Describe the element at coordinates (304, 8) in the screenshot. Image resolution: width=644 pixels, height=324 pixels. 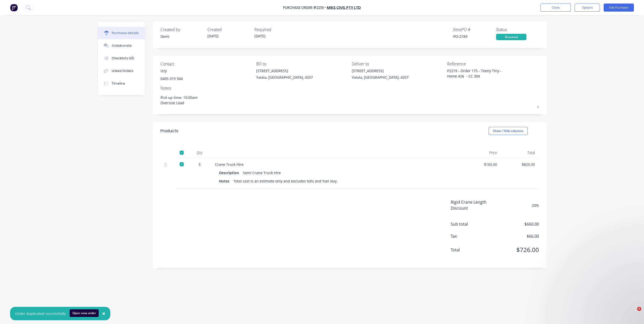
I see `div: Purchase Order #2219 -` at that location.